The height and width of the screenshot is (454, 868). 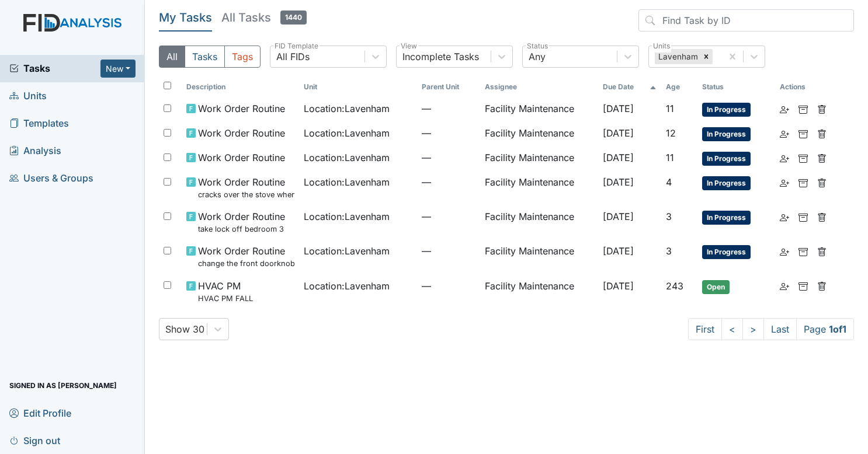 What do you see at coordinates (677, 56) in the screenshot?
I see `div: Lavenham` at bounding box center [677, 56].